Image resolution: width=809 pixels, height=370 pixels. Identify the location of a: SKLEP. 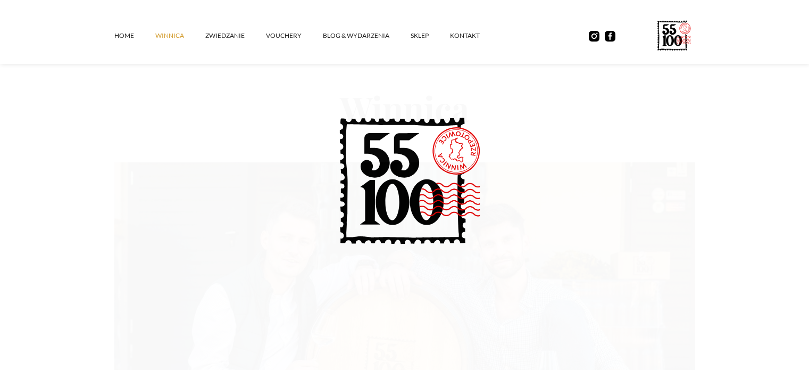
(430, 36).